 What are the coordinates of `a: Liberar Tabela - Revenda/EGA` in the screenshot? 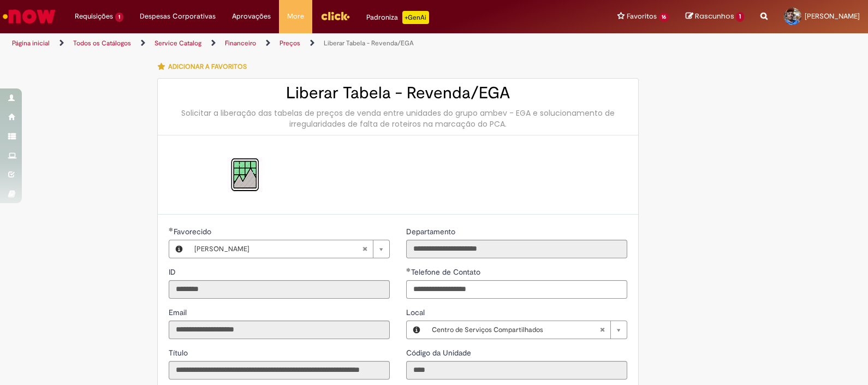 It's located at (368, 43).